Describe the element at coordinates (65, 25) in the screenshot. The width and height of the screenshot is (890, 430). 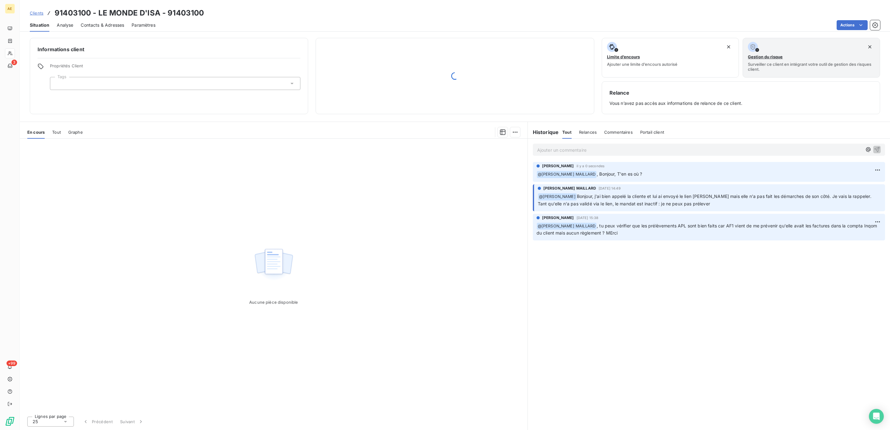
I see `span: Analyse` at that location.